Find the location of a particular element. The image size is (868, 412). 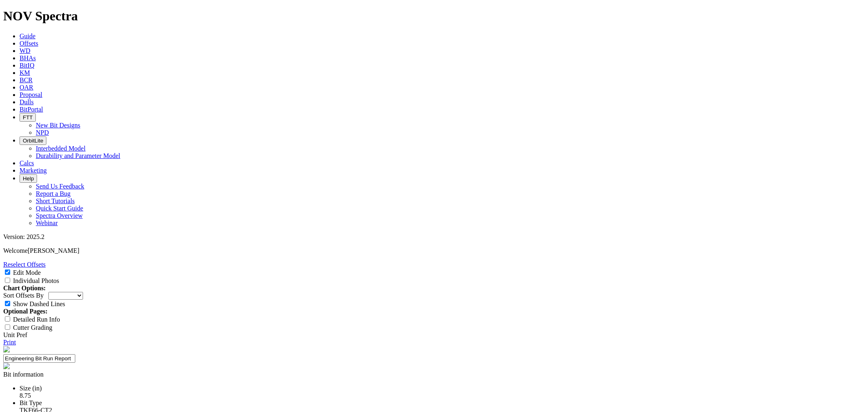

a: KM is located at coordinates (25, 72).